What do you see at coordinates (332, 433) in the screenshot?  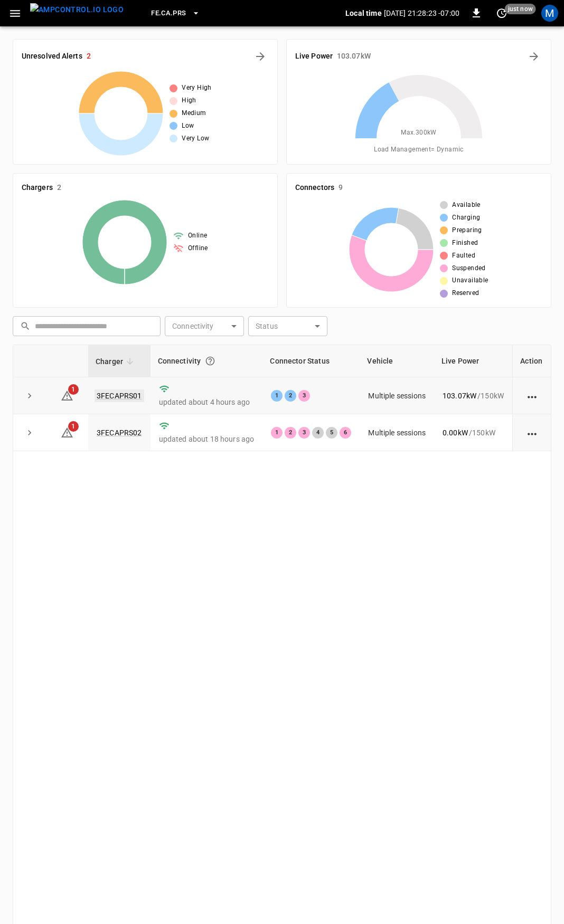 I see `div: 5` at bounding box center [332, 433].